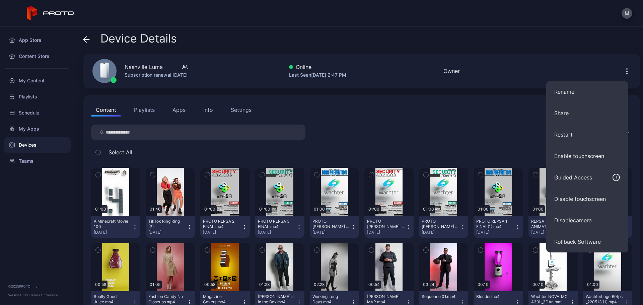 This screenshot has height=305, width=643. What do you see at coordinates (139, 39) in the screenshot?
I see `span: Device Details` at bounding box center [139, 39].